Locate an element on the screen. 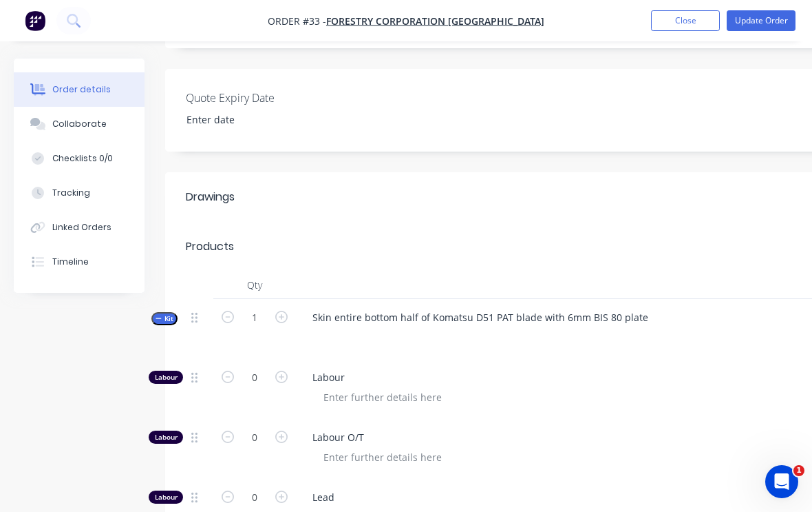  div: Products is located at coordinates (210, 247).